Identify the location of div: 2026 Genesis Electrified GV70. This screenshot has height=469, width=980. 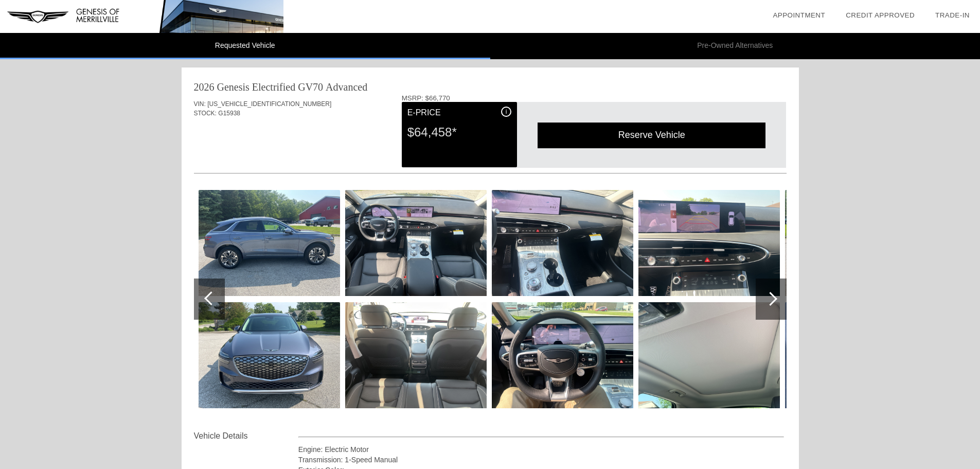
(259, 87).